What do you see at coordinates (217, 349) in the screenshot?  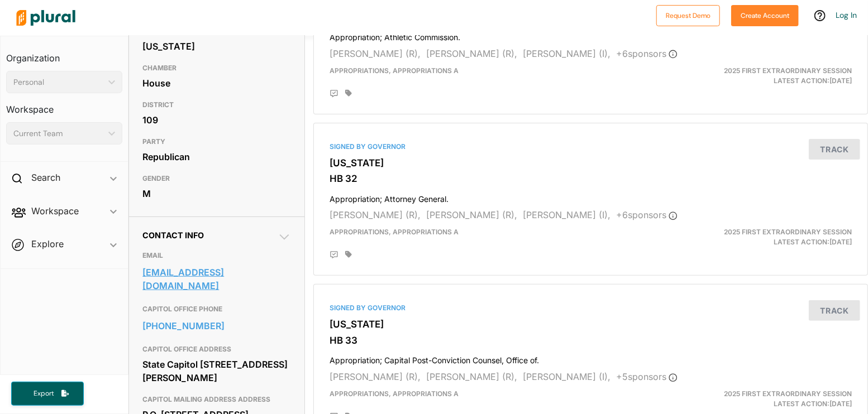 I see `h3: CAPITOL OFFICE ADDRESS` at bounding box center [217, 349].